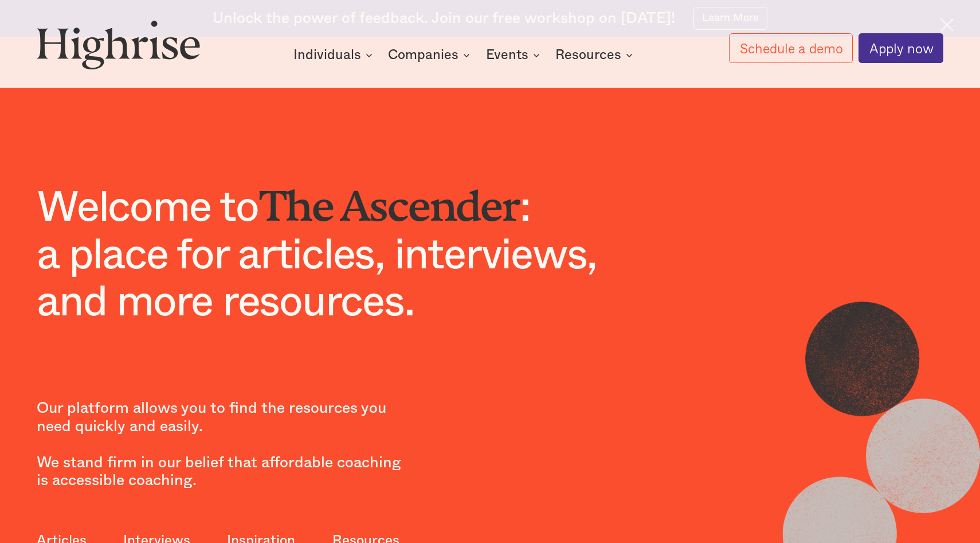  What do you see at coordinates (220, 426) in the screenshot?
I see `p: Our platform allows you to find the resources you need quickly and easily. We stand firm in our b...` at bounding box center [220, 426].